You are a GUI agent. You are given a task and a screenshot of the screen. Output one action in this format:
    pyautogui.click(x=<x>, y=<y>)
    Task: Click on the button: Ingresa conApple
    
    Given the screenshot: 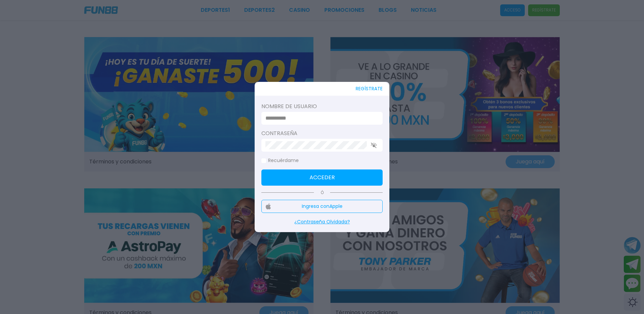 What is the action you would take?
    pyautogui.click(x=322, y=206)
    